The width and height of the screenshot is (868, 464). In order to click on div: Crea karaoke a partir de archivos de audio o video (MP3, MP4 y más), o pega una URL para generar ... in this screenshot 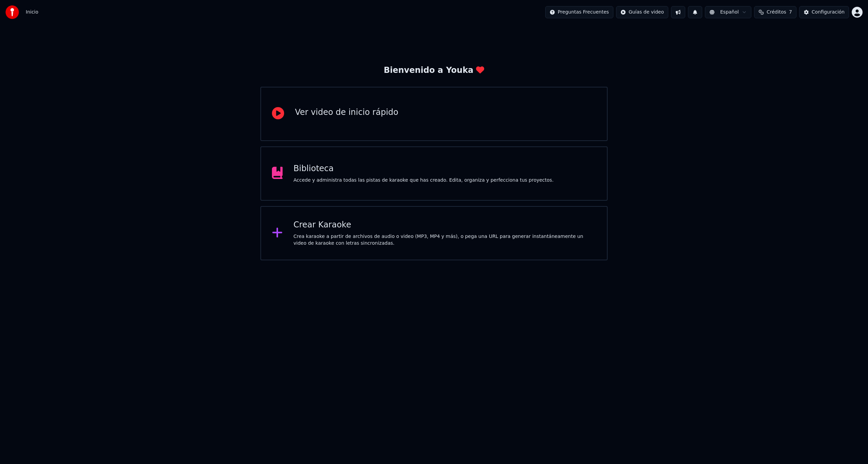, I will do `click(445, 240)`.